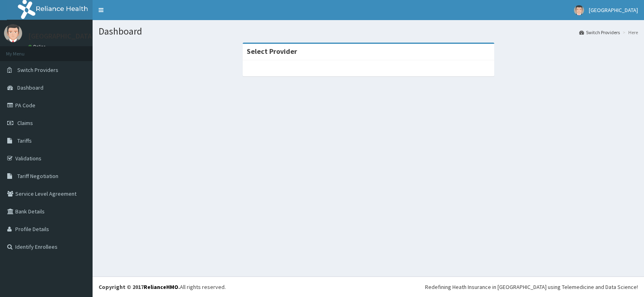 The height and width of the screenshot is (297, 644). Describe the element at coordinates (139, 287) in the screenshot. I see `strong: Copyright © 2017 .` at that location.